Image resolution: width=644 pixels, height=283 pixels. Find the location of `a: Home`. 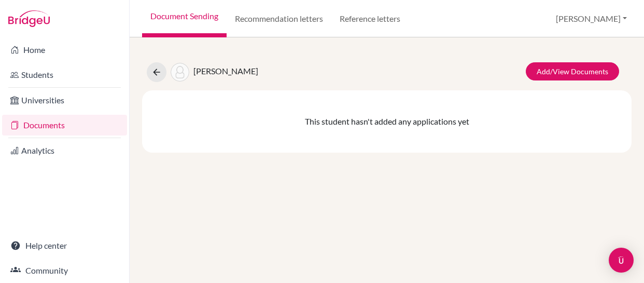

a: Home is located at coordinates (64, 50).